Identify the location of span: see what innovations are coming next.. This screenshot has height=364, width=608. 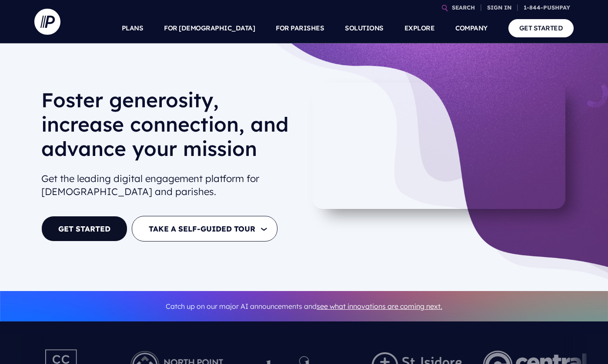
(379, 307).